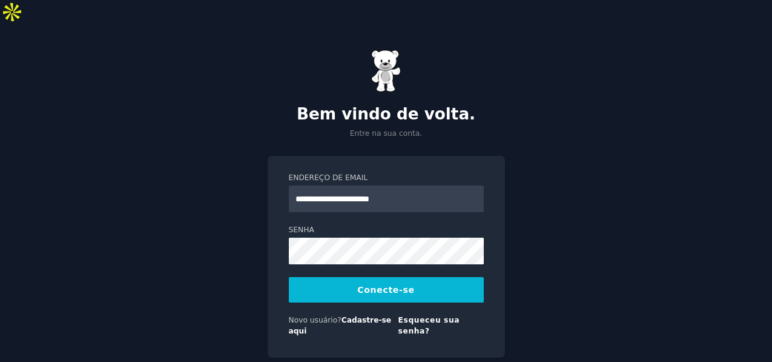 This screenshot has width=772, height=362. What do you see at coordinates (340, 325) in the screenshot?
I see `a: Cadastre-se aqui` at bounding box center [340, 325].